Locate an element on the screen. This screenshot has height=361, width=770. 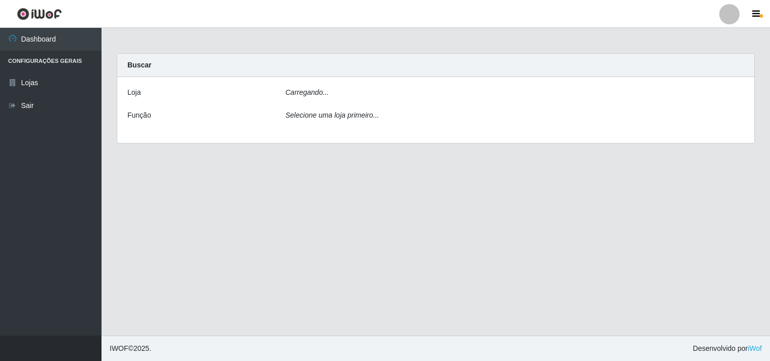
span: IWOF is located at coordinates (119, 349).